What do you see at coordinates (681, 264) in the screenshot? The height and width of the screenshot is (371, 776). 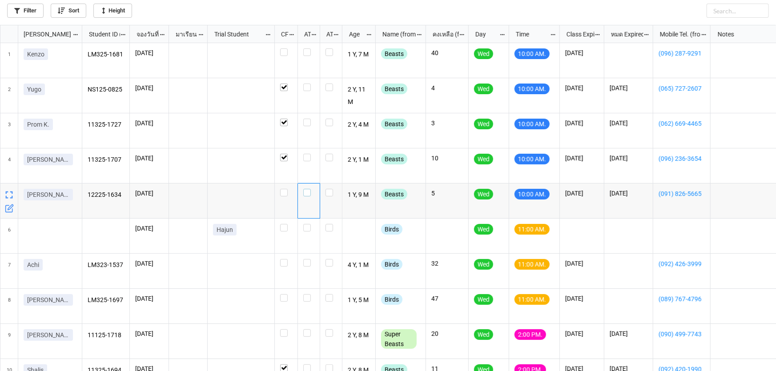 I see `a: (092) 426-3999` at bounding box center [681, 264].